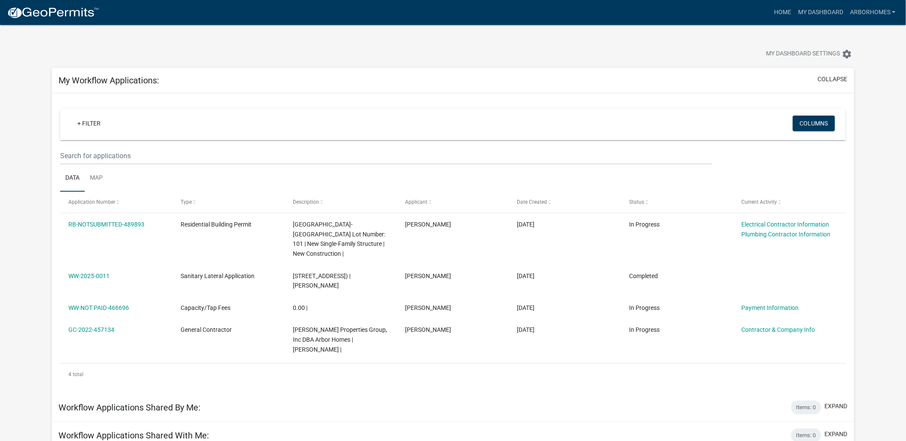 Image resolution: width=906 pixels, height=441 pixels. What do you see at coordinates (778, 330) in the screenshot?
I see `a: Contractor & Company Info` at bounding box center [778, 330].